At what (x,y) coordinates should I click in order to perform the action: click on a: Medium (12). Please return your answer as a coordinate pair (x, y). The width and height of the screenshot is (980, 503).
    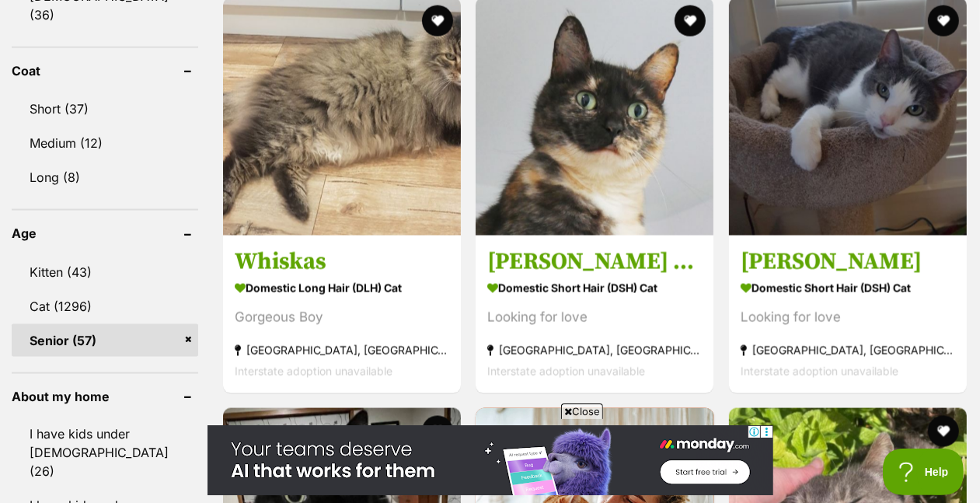
    Looking at the image, I should click on (105, 143).